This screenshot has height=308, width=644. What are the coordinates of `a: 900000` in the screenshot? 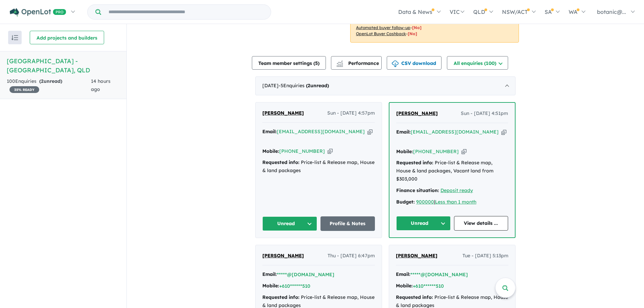 It's located at (425, 202).